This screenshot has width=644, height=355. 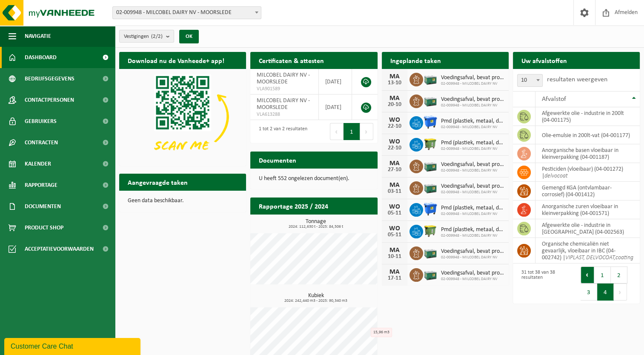 What do you see at coordinates (38, 36) in the screenshot?
I see `span: Navigatie` at bounding box center [38, 36].